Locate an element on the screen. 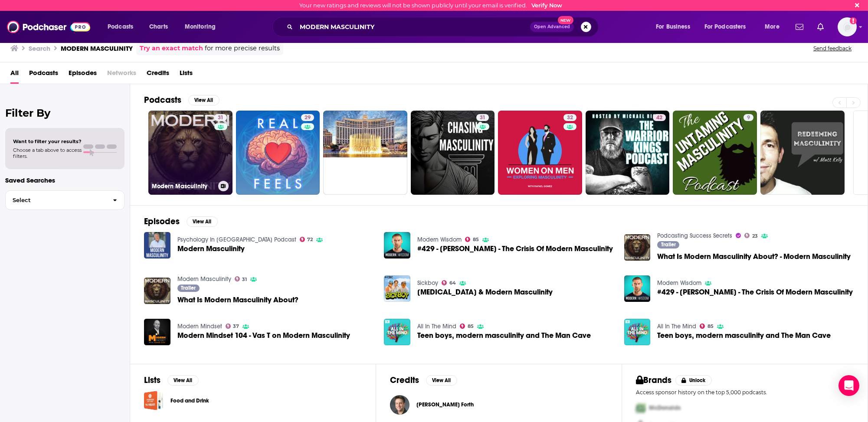 The height and width of the screenshot is (422, 868). button: Send feedback is located at coordinates (833, 48).